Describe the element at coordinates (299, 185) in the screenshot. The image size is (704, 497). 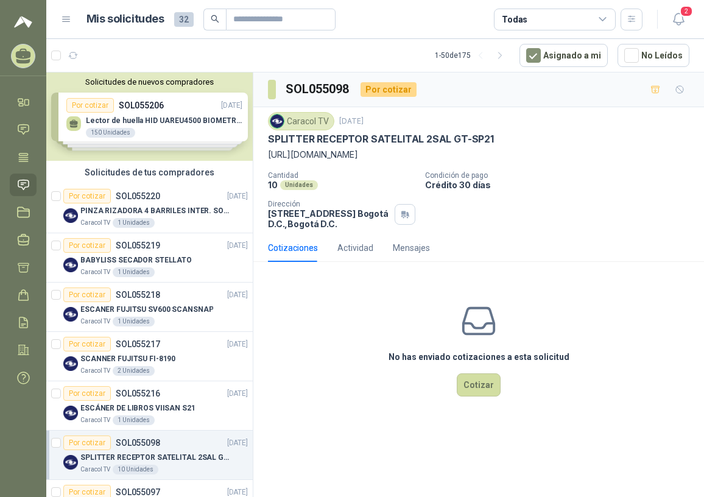
I see `div: Unidades` at that location.